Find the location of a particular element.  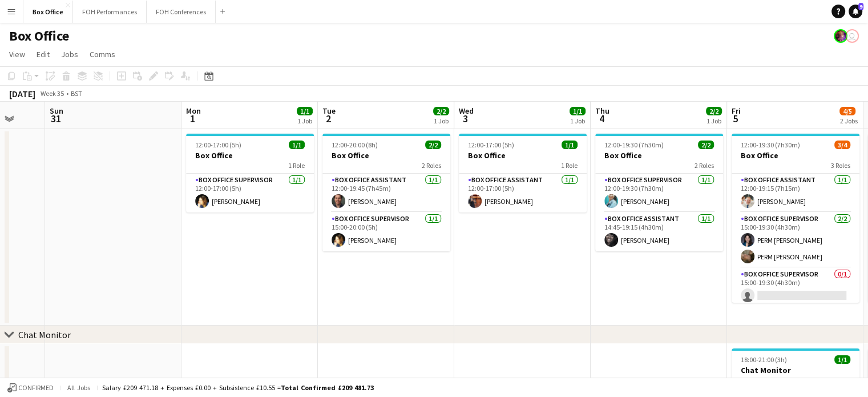

app-user-avatar: Millie Haldane is located at coordinates (852, 36).